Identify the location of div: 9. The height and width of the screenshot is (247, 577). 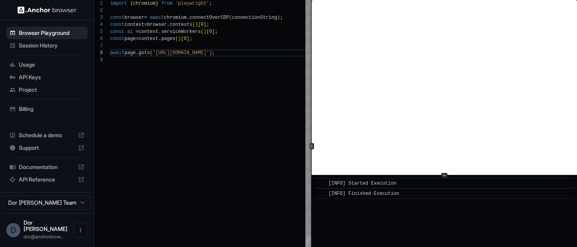
(99, 60).